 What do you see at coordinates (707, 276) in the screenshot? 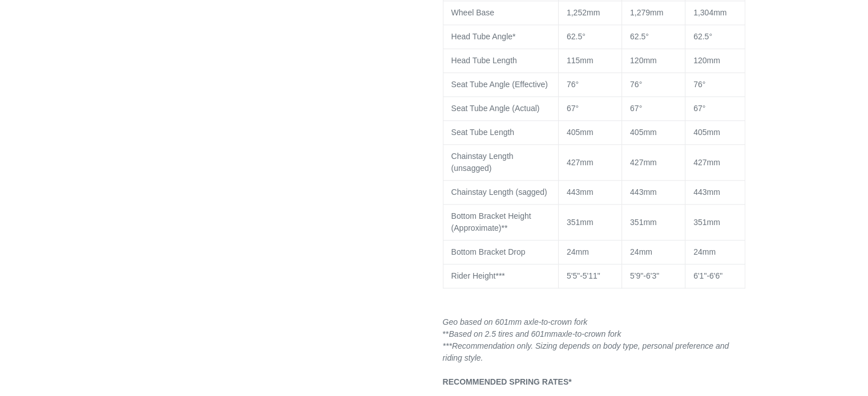
I see `span: 6'1"-6'6"` at bounding box center [707, 276].